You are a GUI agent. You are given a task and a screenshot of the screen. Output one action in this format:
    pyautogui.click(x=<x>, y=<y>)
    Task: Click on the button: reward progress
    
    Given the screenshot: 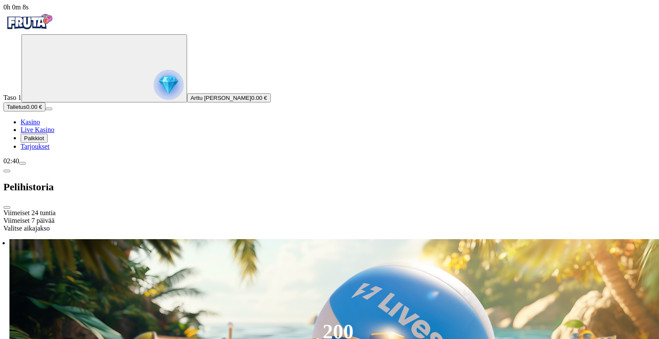 What is the action you would take?
    pyautogui.click(x=104, y=68)
    